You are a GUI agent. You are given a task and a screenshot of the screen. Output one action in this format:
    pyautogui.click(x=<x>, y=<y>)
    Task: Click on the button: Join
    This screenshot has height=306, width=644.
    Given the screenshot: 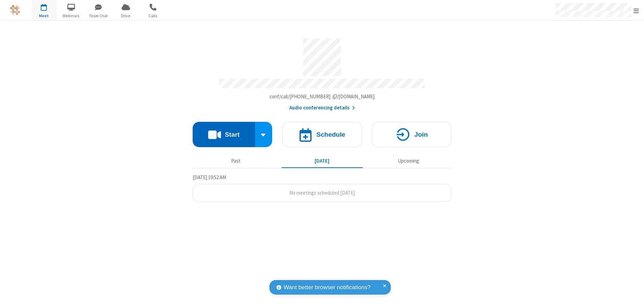 What is the action you would take?
    pyautogui.click(x=411, y=135)
    